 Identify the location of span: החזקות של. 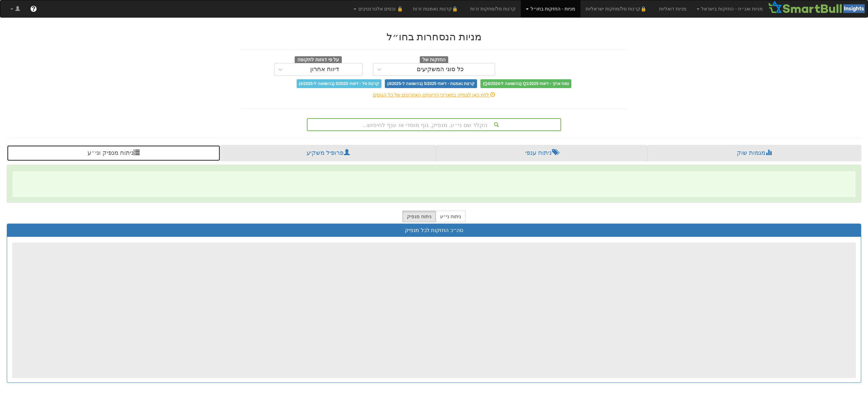
(434, 60).